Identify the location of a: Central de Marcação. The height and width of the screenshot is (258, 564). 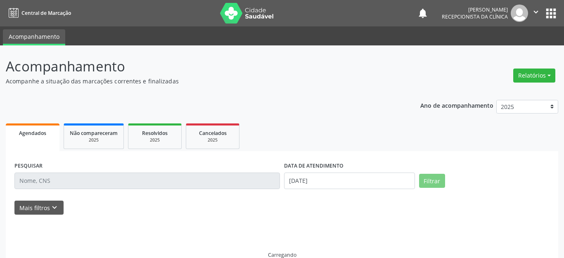
(38, 13).